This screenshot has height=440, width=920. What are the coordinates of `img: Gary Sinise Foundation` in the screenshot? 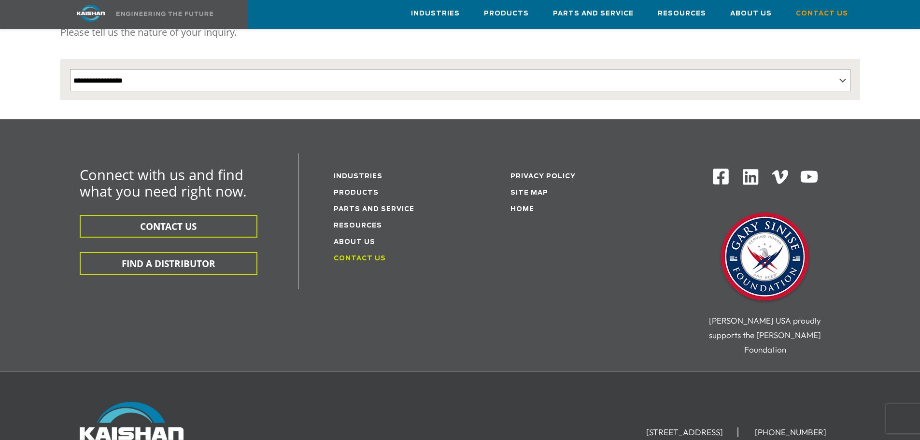 It's located at (765, 258).